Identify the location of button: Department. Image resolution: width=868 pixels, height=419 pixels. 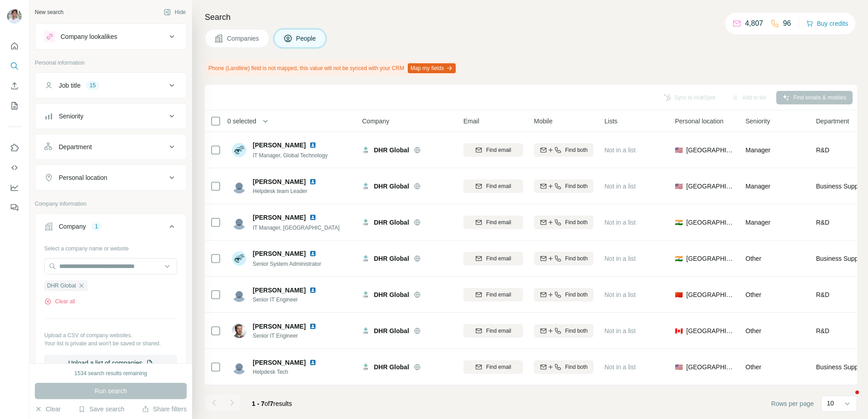
(111, 147).